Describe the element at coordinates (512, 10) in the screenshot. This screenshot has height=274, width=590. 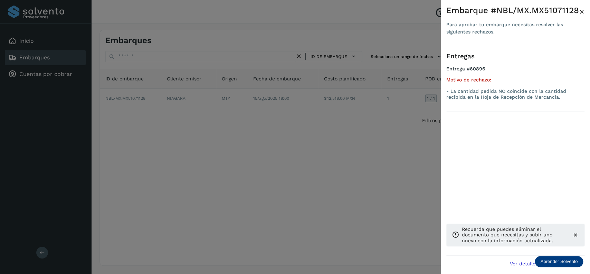
I see `div: Embarque #NBL/MX.MX51071128` at that location.